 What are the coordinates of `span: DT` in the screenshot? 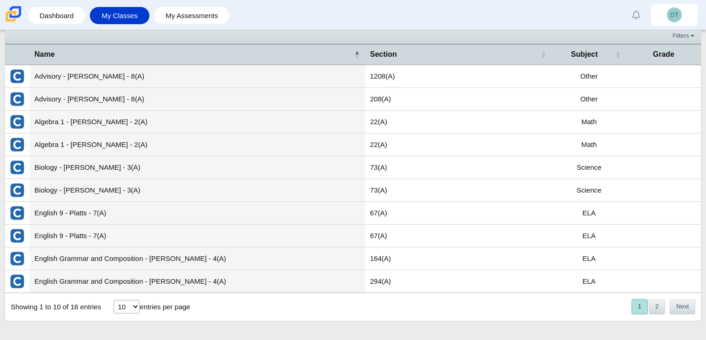 It's located at (675, 15).